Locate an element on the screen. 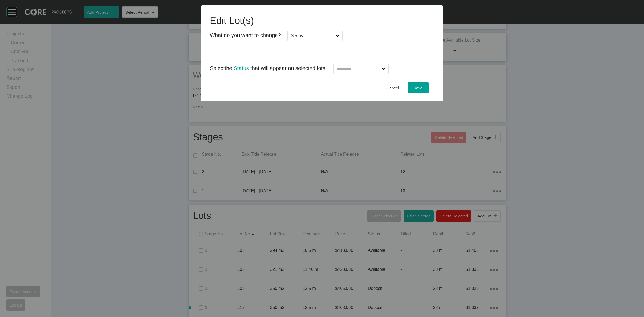 The height and width of the screenshot is (317, 644). button: Cancel is located at coordinates (392, 88).